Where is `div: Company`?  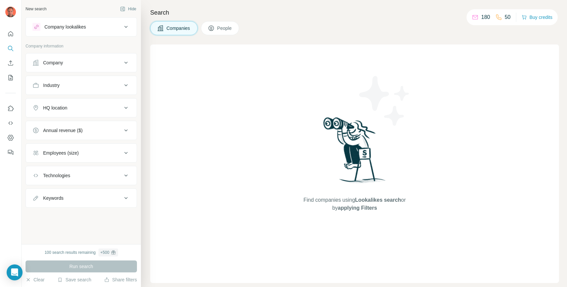
div: Company is located at coordinates (53, 63).